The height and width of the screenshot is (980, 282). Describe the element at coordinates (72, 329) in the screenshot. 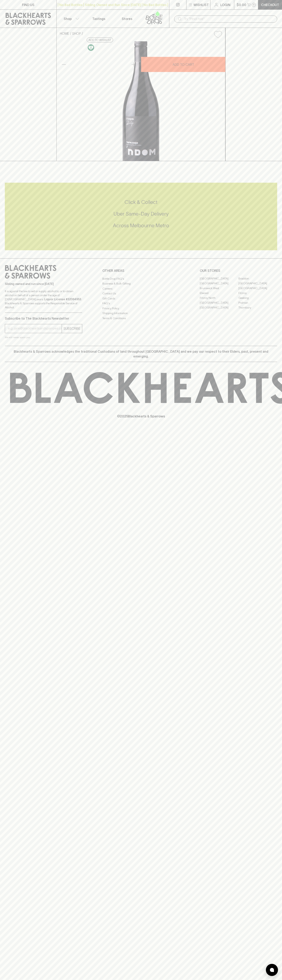

I see `button: SUBSCRIBE` at that location.